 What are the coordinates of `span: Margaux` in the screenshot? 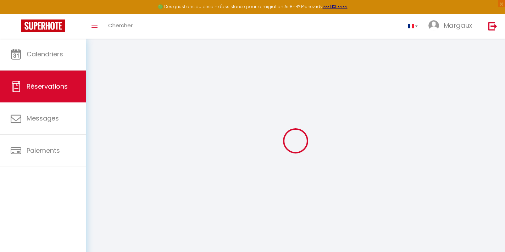 It's located at (458, 25).